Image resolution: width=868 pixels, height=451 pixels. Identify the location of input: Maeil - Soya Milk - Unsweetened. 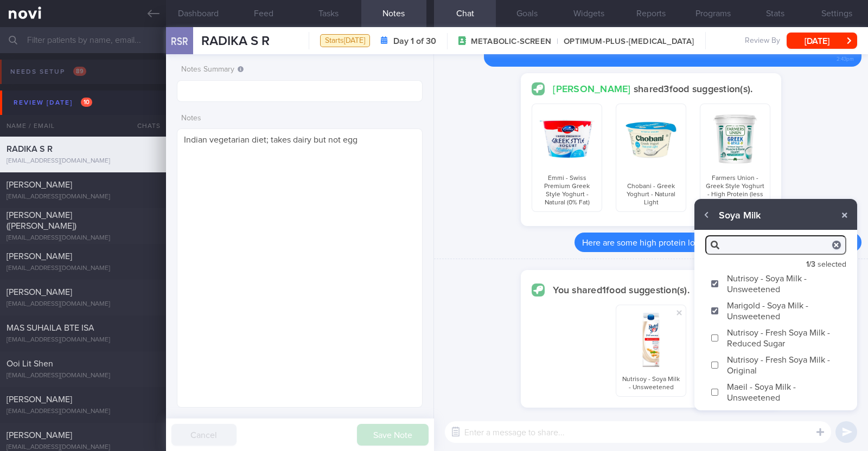
(715, 392).